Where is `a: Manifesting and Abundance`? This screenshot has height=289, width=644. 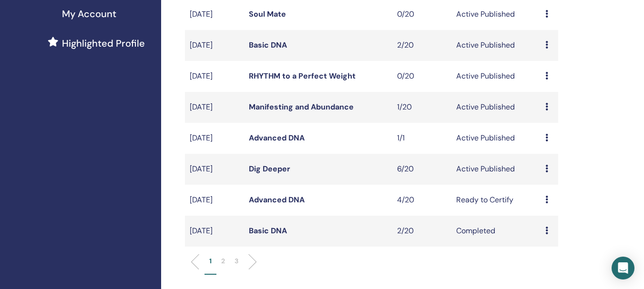 a: Manifesting and Abundance is located at coordinates (301, 107).